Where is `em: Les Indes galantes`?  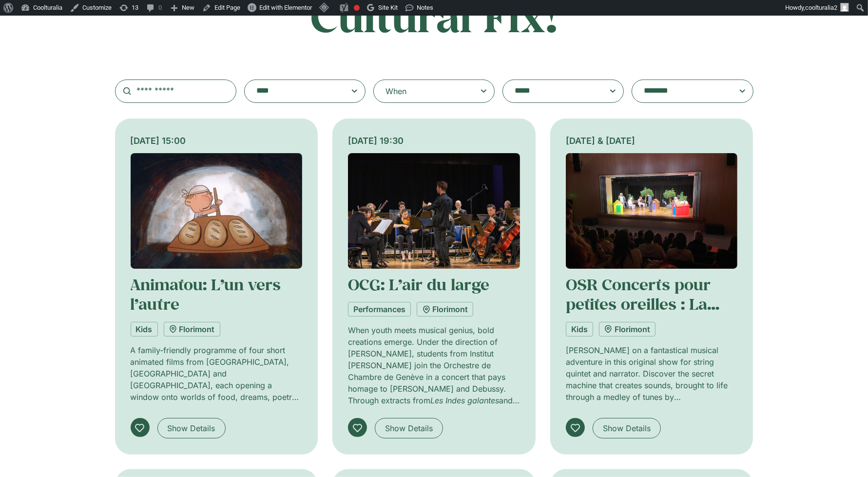 em: Les Indes galantes is located at coordinates (464, 400).